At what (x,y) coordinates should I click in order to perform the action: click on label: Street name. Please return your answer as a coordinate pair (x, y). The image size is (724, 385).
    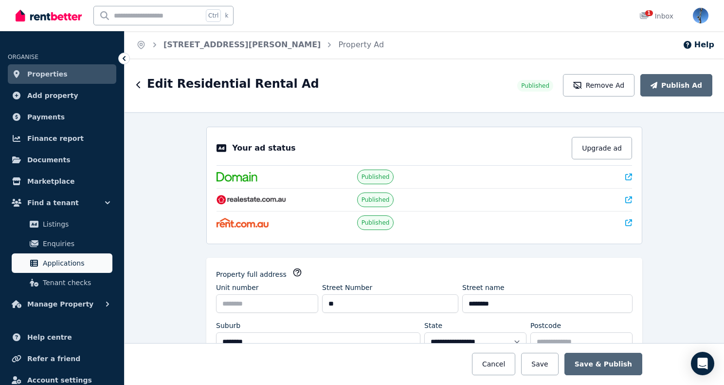
    Looking at the image, I should click on (483, 287).